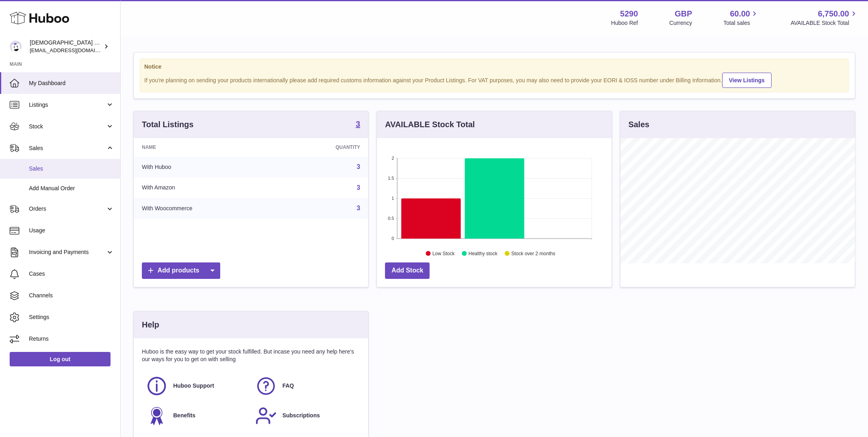  Describe the element at coordinates (207, 167) in the screenshot. I see `td: With Huboo` at that location.